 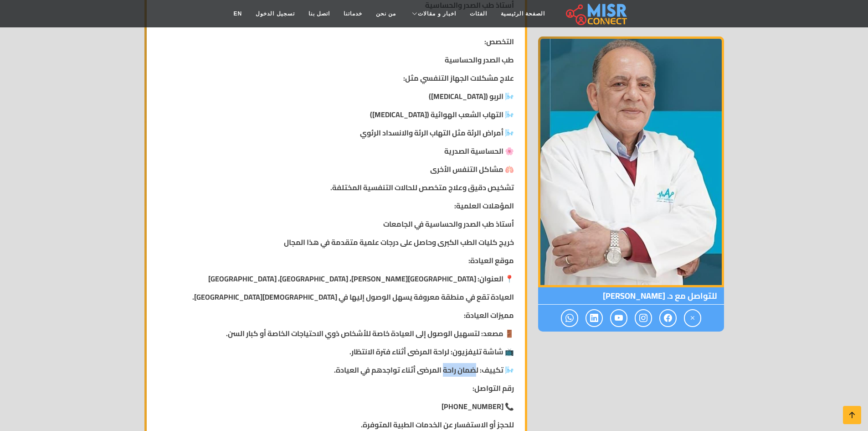 What do you see at coordinates (492, 261) in the screenshot?
I see `strong: موقع العيادة:` at bounding box center [492, 261].